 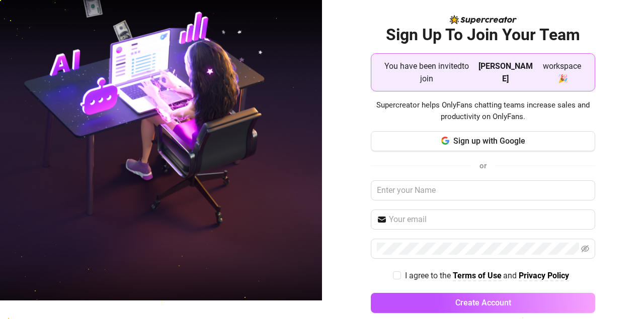 I want to click on button: Create Account, so click(x=483, y=303).